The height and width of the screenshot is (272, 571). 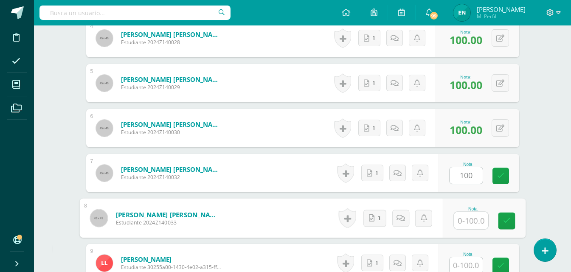 What do you see at coordinates (501, 16) in the screenshot?
I see `span: Mi Perfil` at bounding box center [501, 16].